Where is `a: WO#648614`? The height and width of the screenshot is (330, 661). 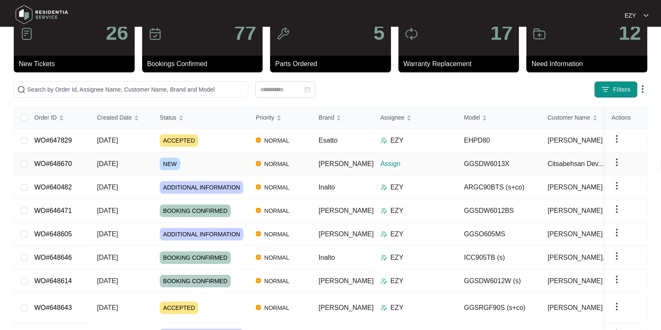
a: WO#648614 is located at coordinates (53, 281).